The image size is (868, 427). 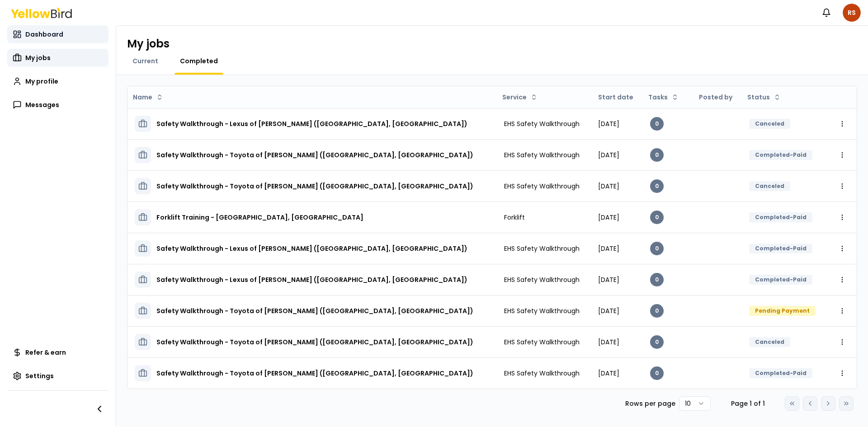 What do you see at coordinates (148, 98) in the screenshot?
I see `button: Name` at bounding box center [148, 98].